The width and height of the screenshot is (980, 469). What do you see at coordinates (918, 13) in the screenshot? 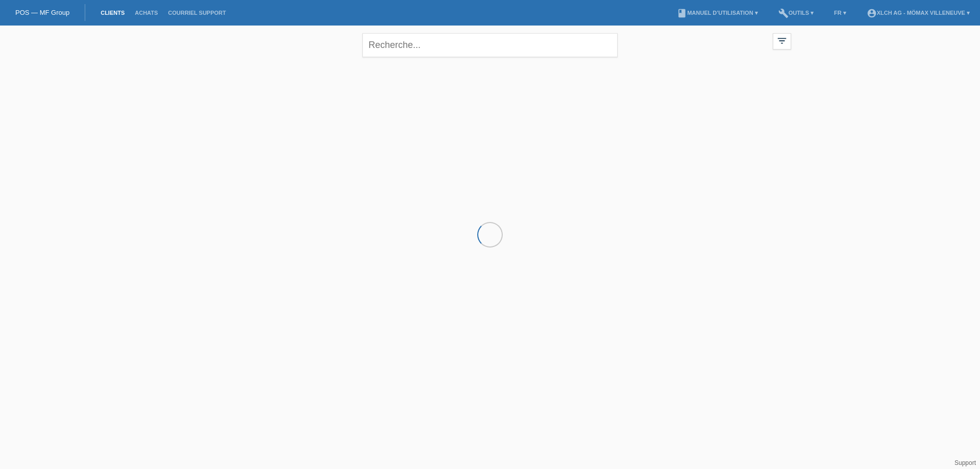
I see `a: account_circleXLCH AG - Mömax Villeneuve ▾` at bounding box center [918, 13].